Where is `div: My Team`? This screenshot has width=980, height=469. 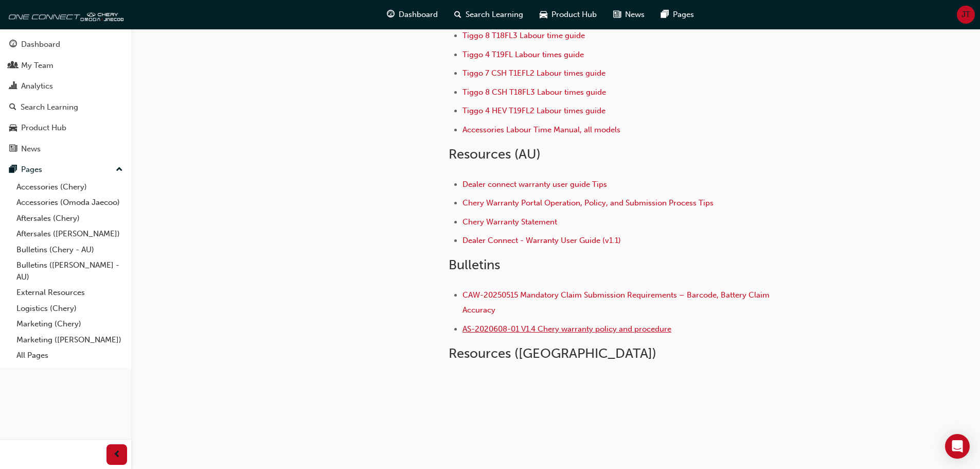
div: My Team is located at coordinates (37, 66).